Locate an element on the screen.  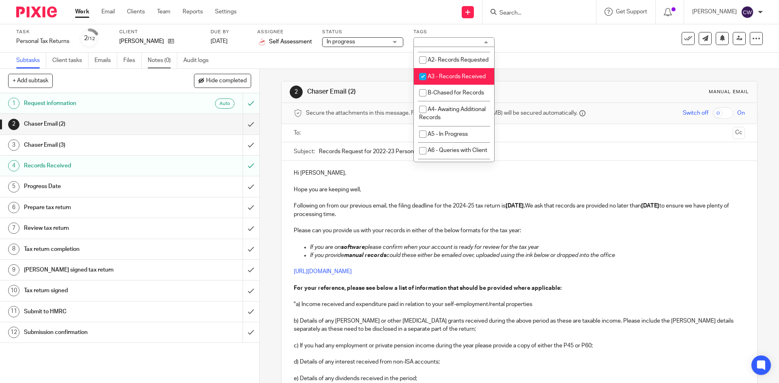
div: 9 is located at coordinates (14, 270).